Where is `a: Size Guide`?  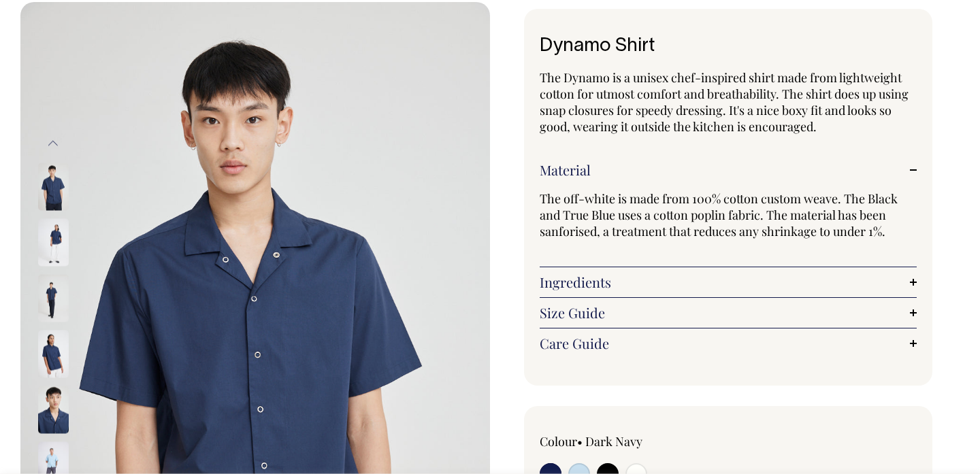
a: Size Guide is located at coordinates (728, 313).